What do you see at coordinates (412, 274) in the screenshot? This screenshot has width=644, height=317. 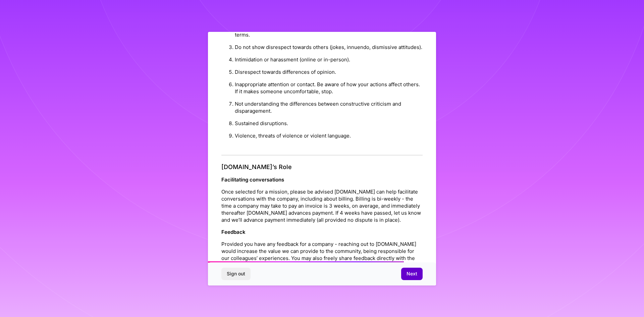 I see `span: Next` at bounding box center [412, 274].